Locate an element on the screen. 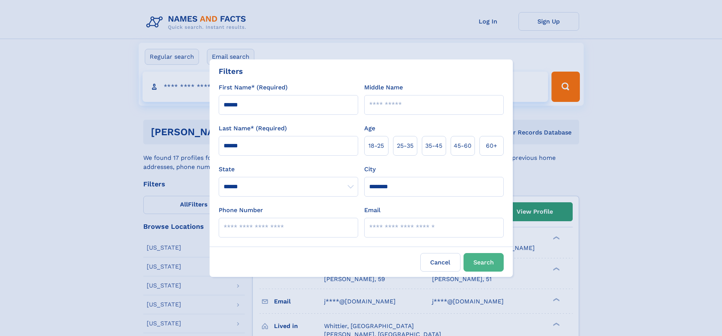 Image resolution: width=722 pixels, height=336 pixels. span: 60+ is located at coordinates (492, 146).